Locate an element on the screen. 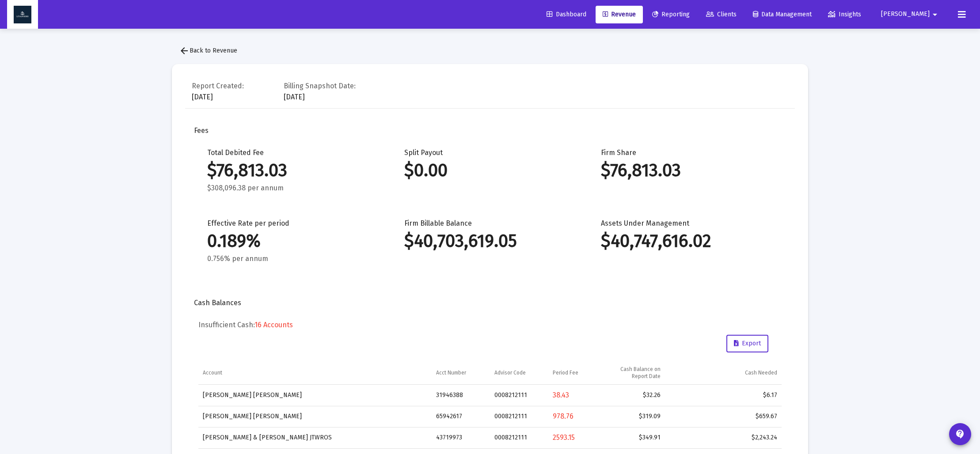 The height and width of the screenshot is (454, 980). div: Split Payout is located at coordinates (489, 171).